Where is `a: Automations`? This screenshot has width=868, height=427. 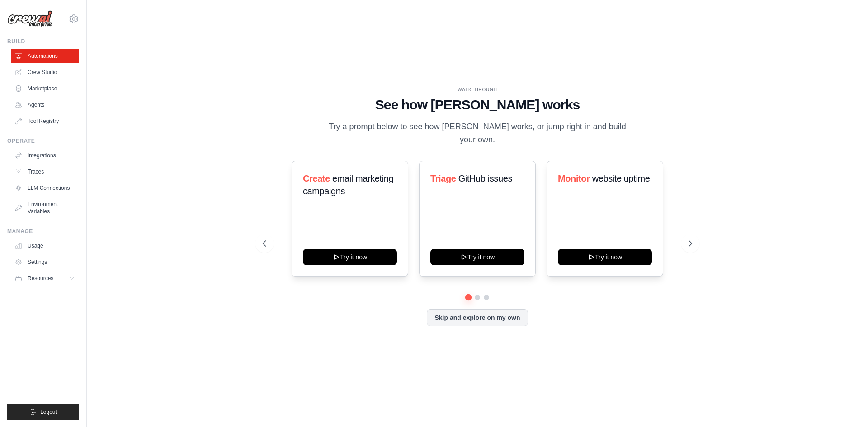 a: Automations is located at coordinates (45, 56).